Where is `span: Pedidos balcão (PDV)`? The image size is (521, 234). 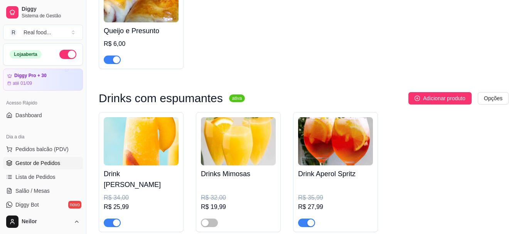
span: Pedidos balcão (PDV) is located at coordinates (42, 149).